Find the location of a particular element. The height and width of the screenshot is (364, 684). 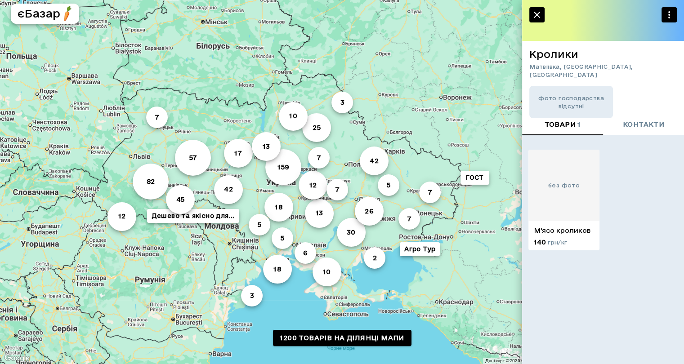

button: 45 is located at coordinates (180, 200).